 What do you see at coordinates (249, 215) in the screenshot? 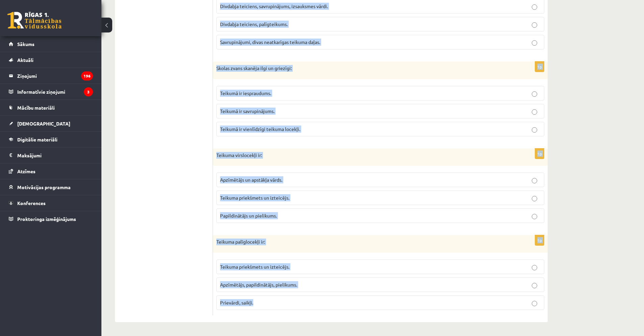
I see `span: Papildinātājs un pielikums.` at bounding box center [249, 215].